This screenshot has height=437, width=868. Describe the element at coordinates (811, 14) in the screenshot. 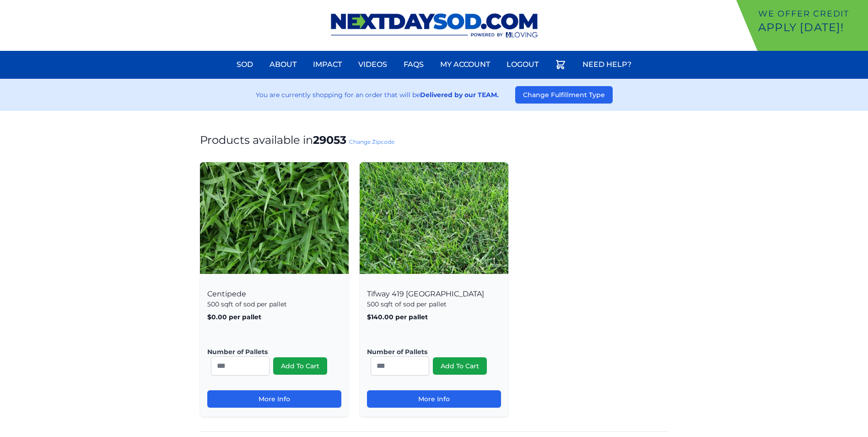

I see `p: We offer Credit` at that location.